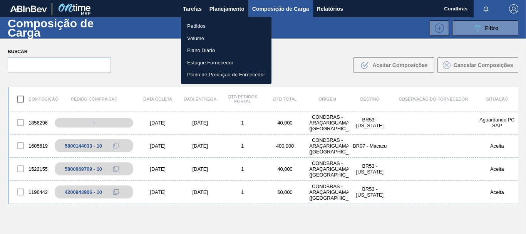 This screenshot has width=526, height=234. I want to click on a: Volume, so click(226, 38).